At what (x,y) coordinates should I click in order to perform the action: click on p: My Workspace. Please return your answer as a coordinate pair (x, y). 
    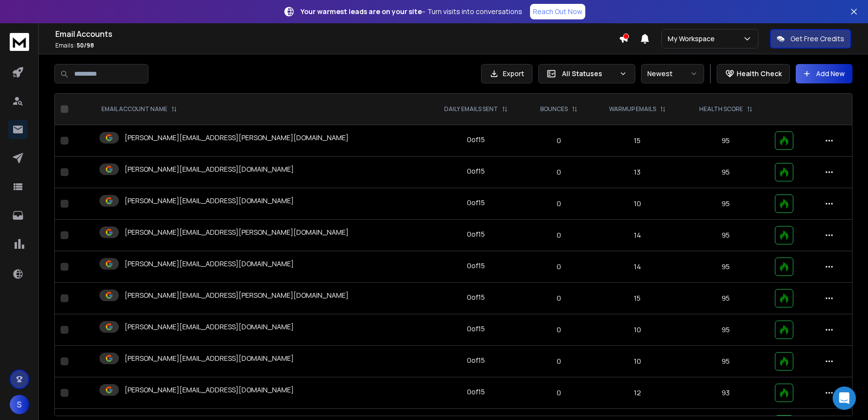
    Looking at the image, I should click on (693, 39).